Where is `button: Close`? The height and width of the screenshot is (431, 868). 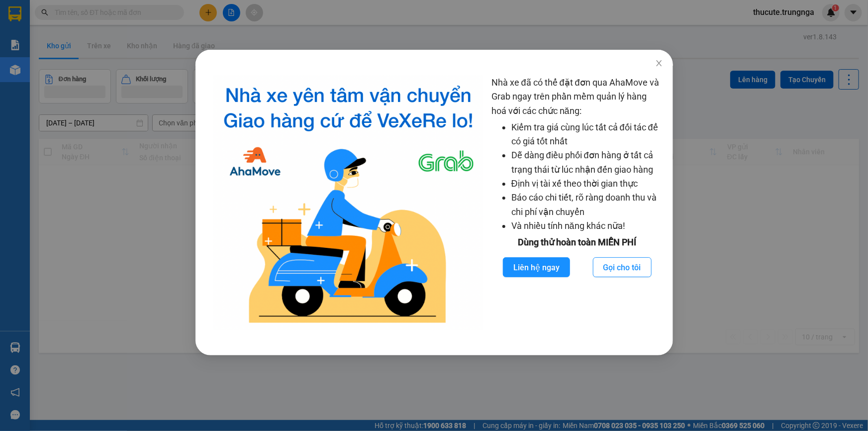 button: Close is located at coordinates (659, 64).